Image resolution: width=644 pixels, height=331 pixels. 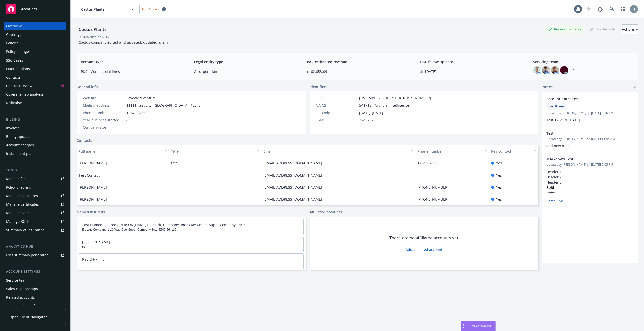 What do you see at coordinates (244, 71) in the screenshot?
I see `span: C-corporation` at bounding box center [244, 71].